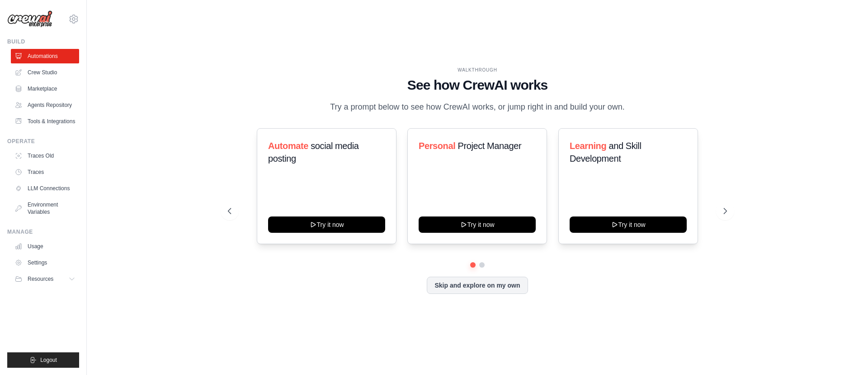  What do you see at coordinates (477, 285) in the screenshot?
I see `button: Skip and explore on my own` at bounding box center [477, 285].